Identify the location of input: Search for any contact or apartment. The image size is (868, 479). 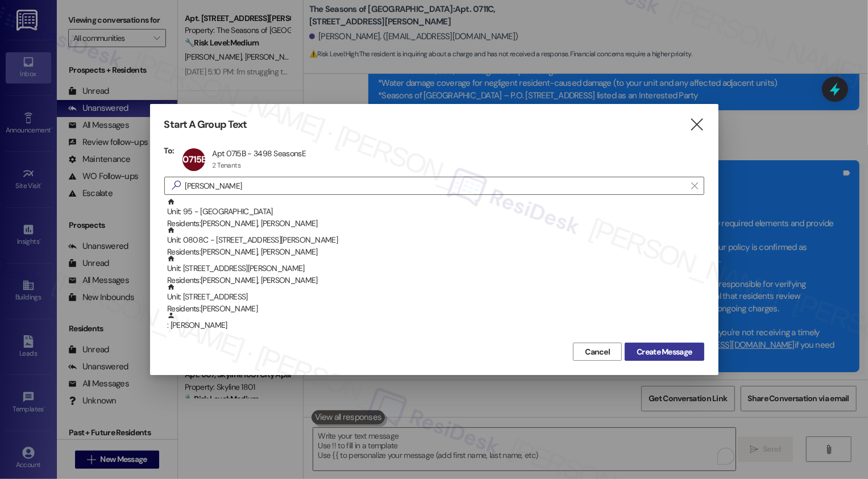
(435, 186).